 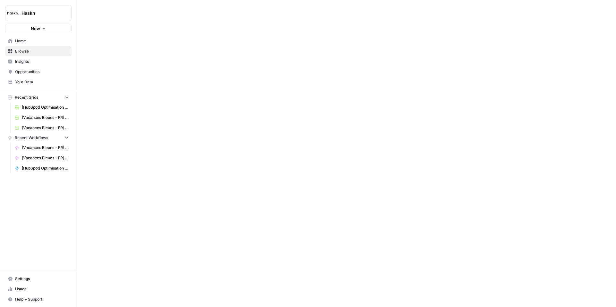 What do you see at coordinates (38, 72) in the screenshot?
I see `a: Opportunities` at bounding box center [38, 72].